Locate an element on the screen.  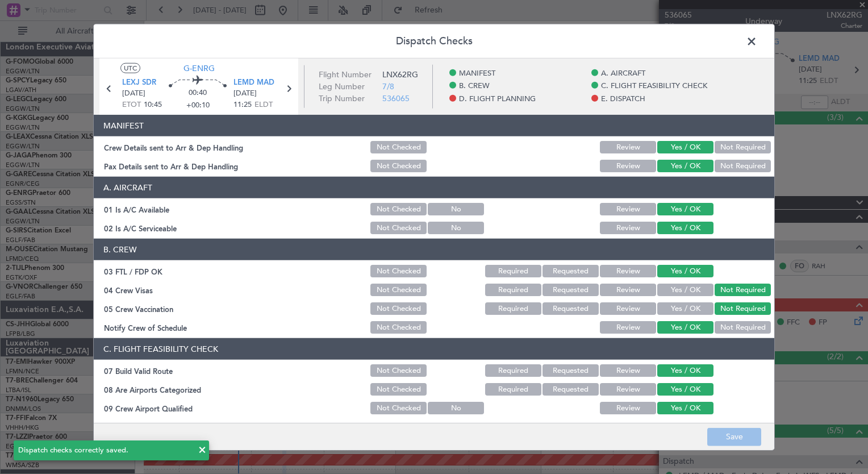
span: C. FLIGHT FEASIBILITY CHECK is located at coordinates (654, 86).